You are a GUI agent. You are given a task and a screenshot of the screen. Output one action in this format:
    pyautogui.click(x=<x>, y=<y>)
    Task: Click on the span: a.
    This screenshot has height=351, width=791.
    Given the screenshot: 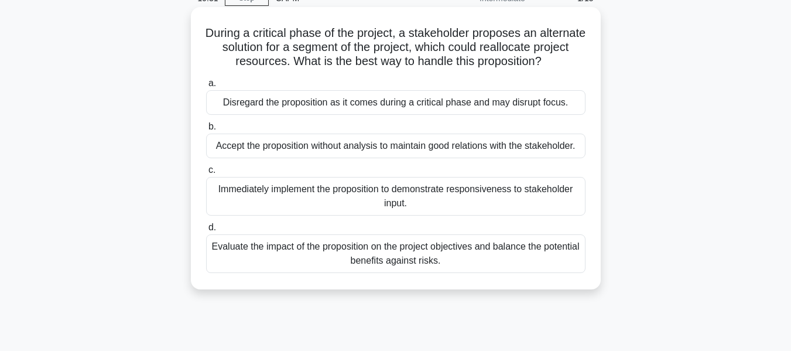 What is the action you would take?
    pyautogui.click(x=212, y=83)
    